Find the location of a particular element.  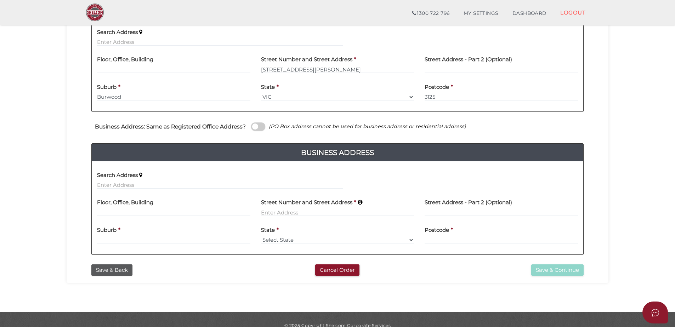

a: MY SETTINGS is located at coordinates (481, 13).